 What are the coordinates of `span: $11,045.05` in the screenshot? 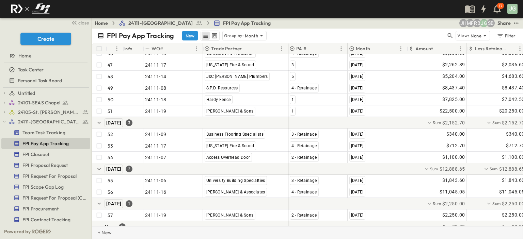 It's located at (452, 192).